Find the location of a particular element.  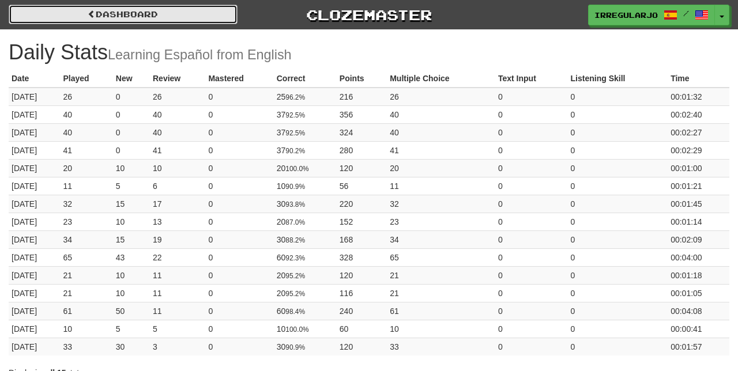

th: New is located at coordinates (131, 78).